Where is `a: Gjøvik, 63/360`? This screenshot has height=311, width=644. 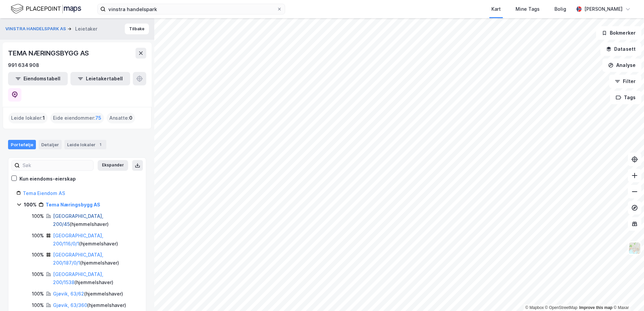 a: Gjøvik, 63/360 is located at coordinates (70, 305).